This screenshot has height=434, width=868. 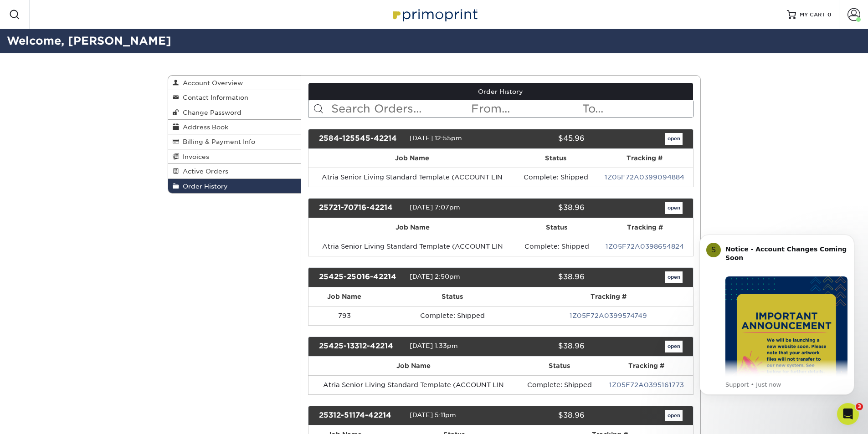 I want to click on input: Search Orders..., so click(x=400, y=109).